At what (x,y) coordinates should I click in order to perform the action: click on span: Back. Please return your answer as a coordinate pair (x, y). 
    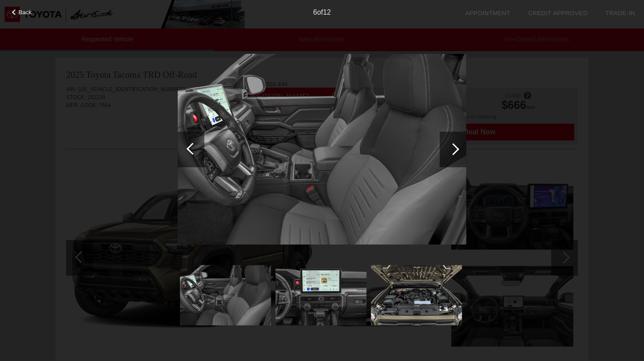
    Looking at the image, I should click on (25, 12).